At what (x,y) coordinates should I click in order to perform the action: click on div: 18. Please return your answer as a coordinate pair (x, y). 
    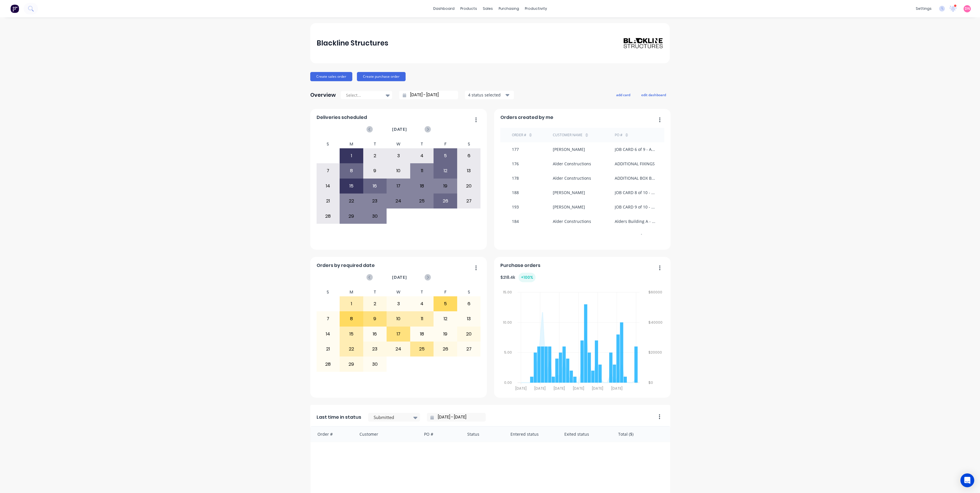
    Looking at the image, I should click on (422, 334).